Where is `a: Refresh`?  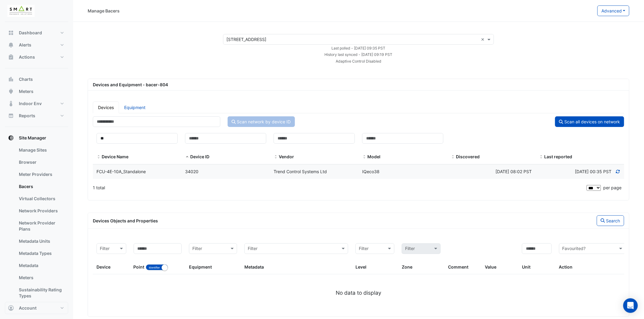
a: Refresh is located at coordinates (618, 171).